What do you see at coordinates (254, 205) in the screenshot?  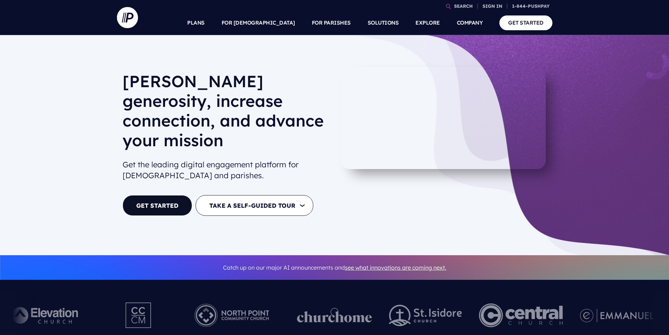 I see `button: TAKE A SELF-GUIDED TOUR` at bounding box center [254, 205].